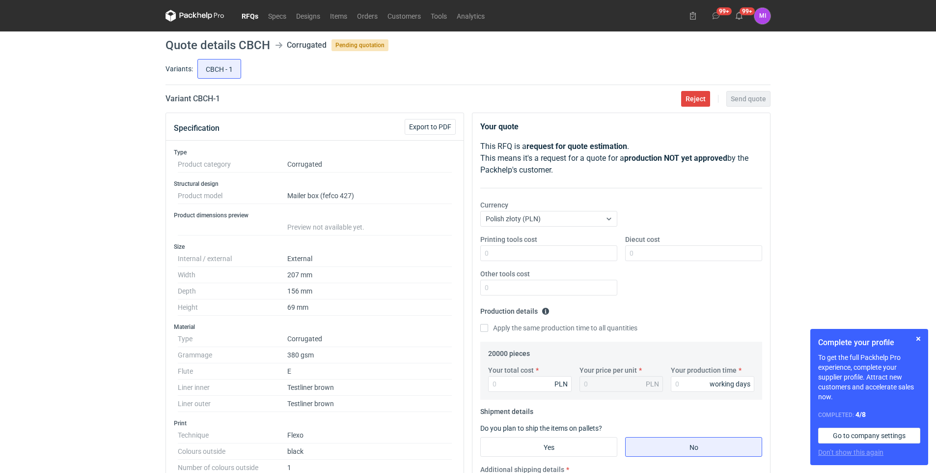 The height and width of the screenshot is (473, 936). Describe the element at coordinates (870, 377) in the screenshot. I see `p: To get the full Packhelp Pro experience, complete your supplier profile. Attract new customers an...` at that location.